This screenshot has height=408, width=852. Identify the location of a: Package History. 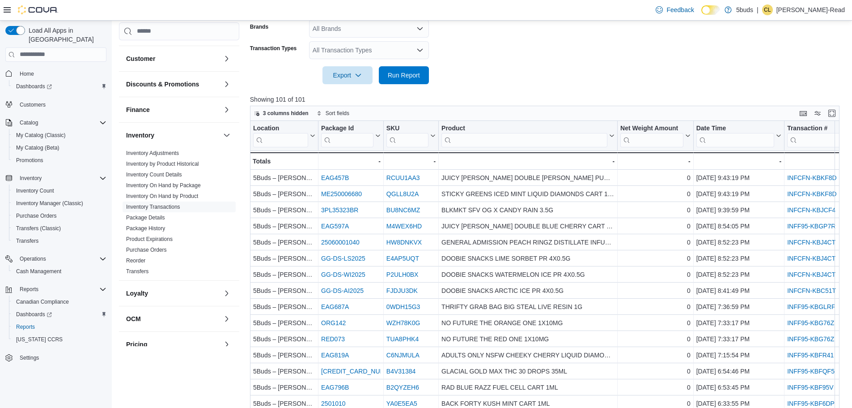
(145, 228).